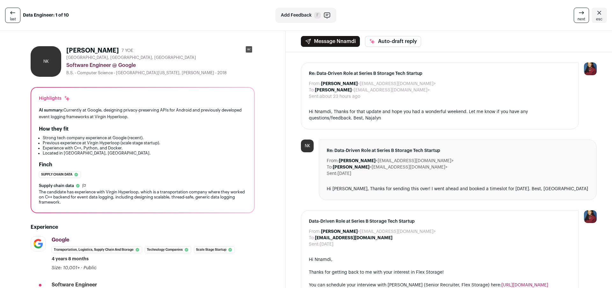  I want to click on button: Auto-draft reply, so click(393, 41).